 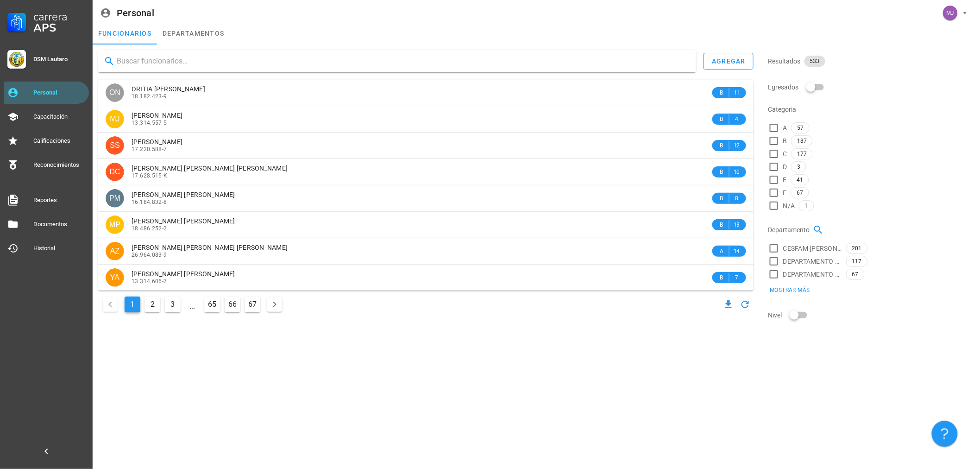 What do you see at coordinates (785, 193) in the screenshot?
I see `span: F` at bounding box center [785, 193].